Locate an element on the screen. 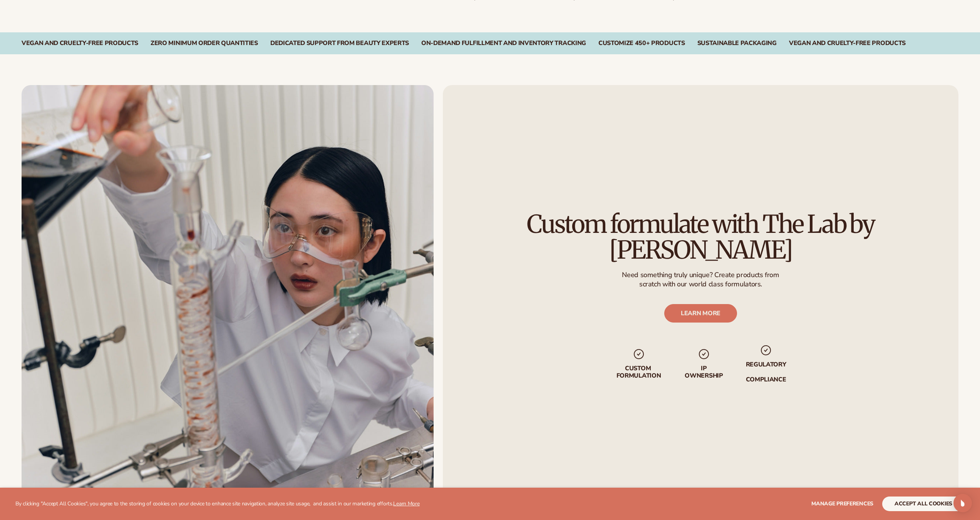 The image size is (980, 520). span: Manage preferences is located at coordinates (842, 504).